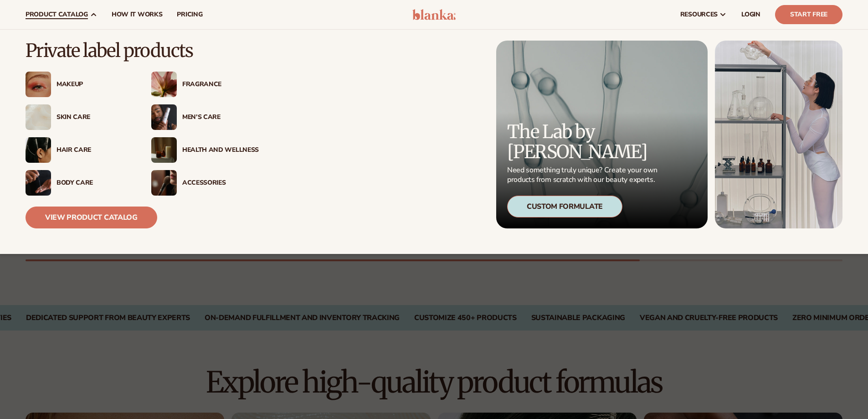 The image size is (868, 419). Describe the element at coordinates (137, 15) in the screenshot. I see `span: How It Works` at that location.